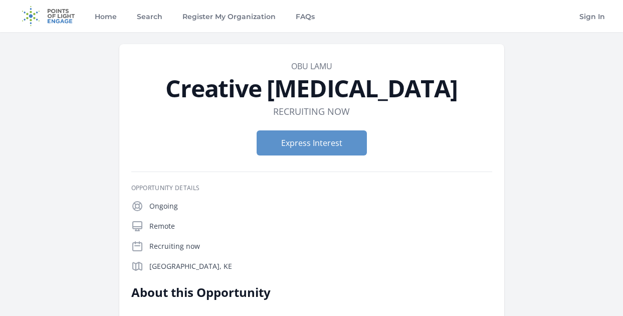 This screenshot has width=623, height=316. What do you see at coordinates (312, 66) in the screenshot?
I see `a: Obu Lamu` at bounding box center [312, 66].